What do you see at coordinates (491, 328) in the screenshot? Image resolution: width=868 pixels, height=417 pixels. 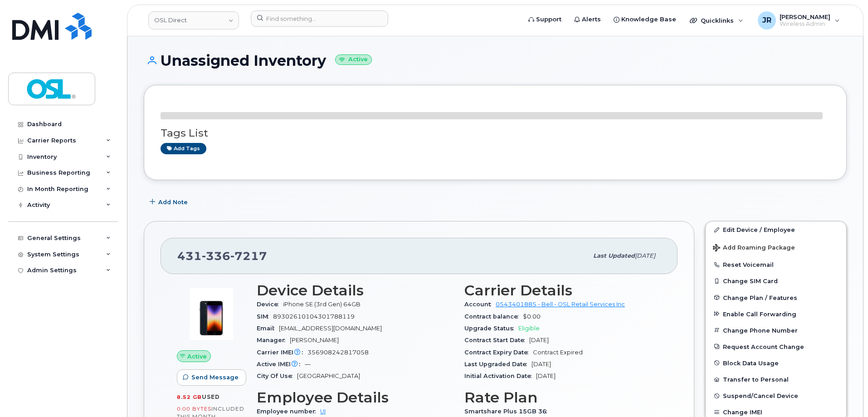 I see `span: Upgrade Status` at bounding box center [491, 328].